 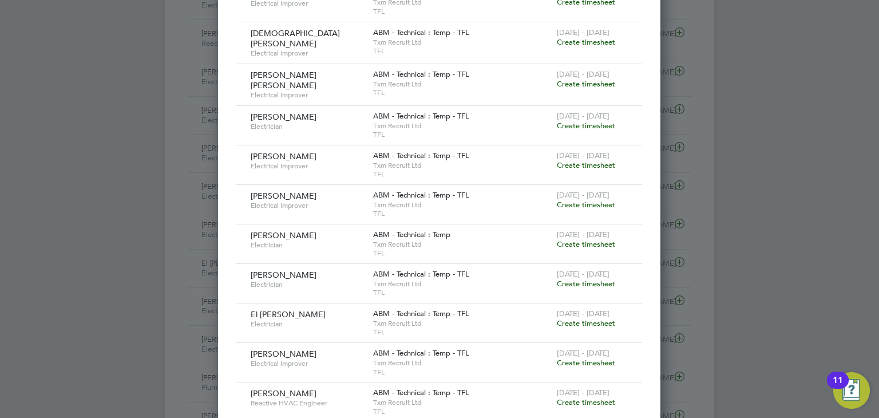 I want to click on span: Reactive HVAC Engineer, so click(x=307, y=403).